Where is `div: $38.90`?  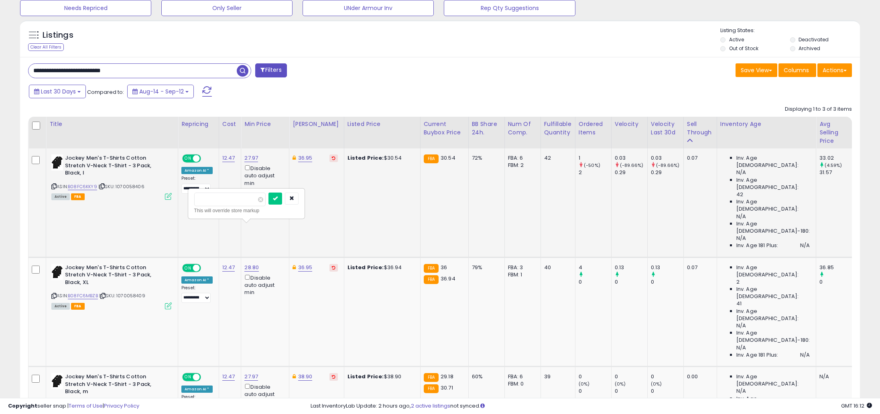
div: $38.90 is located at coordinates (381, 377).